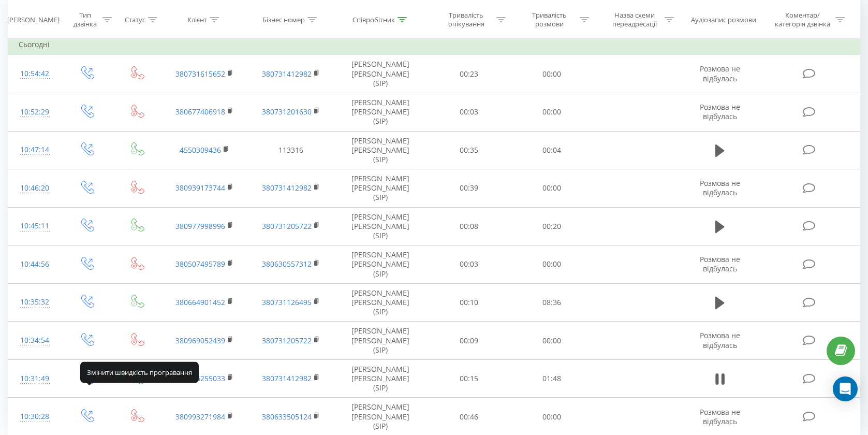 The height and width of the screenshot is (435, 868). Describe the element at coordinates (201, 264) in the screenshot. I see `a: 380507495789` at that location.